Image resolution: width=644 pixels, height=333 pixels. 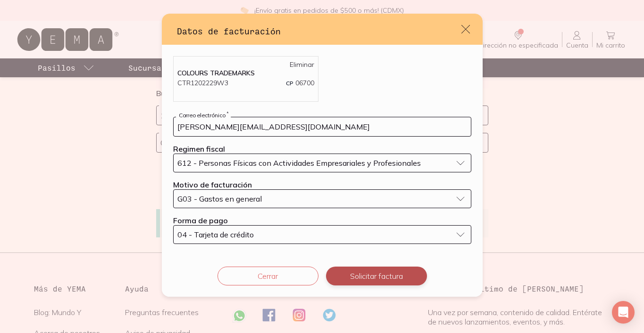 What do you see at coordinates (200, 221) in the screenshot?
I see `label: Forma de pago` at bounding box center [200, 221].